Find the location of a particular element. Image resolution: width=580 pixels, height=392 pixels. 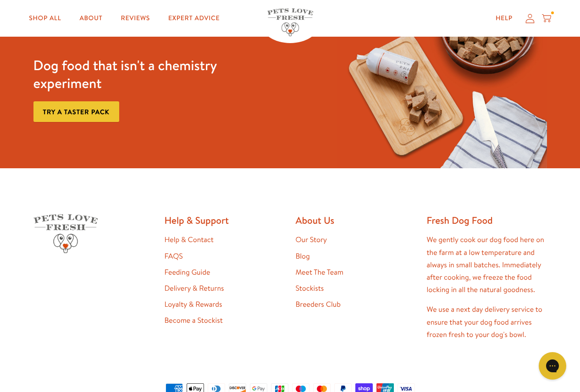

a: Help & Contact is located at coordinates (189, 239).